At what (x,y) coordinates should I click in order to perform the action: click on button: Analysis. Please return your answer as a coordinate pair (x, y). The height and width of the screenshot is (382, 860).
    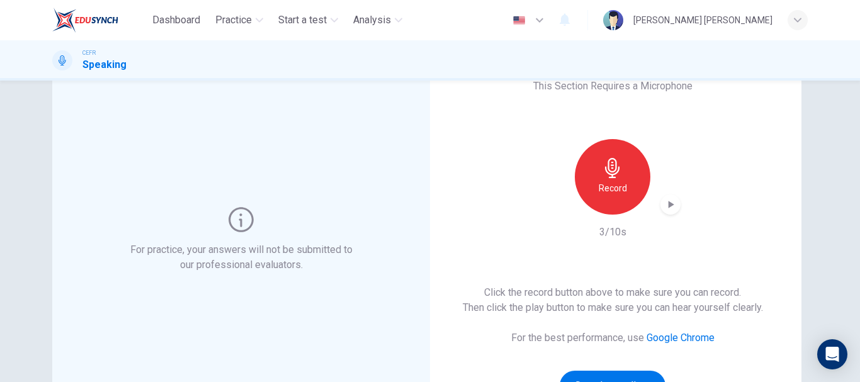
    Looking at the image, I should click on (378, 20).